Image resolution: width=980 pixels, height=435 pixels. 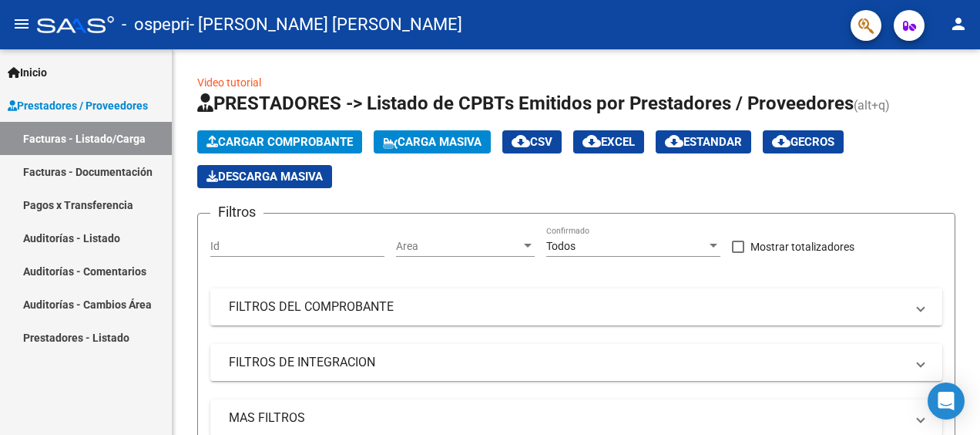 What do you see at coordinates (265, 176) in the screenshot?
I see `span: Descarga Masiva` at bounding box center [265, 176].